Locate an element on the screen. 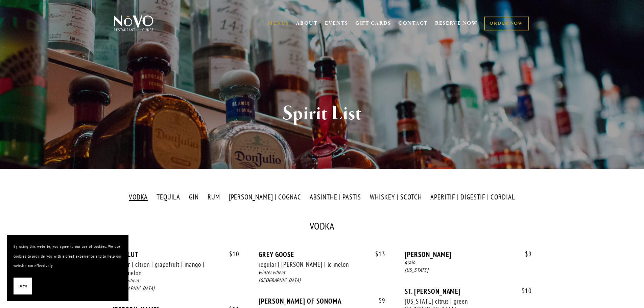  a: MENUS is located at coordinates (278, 23).